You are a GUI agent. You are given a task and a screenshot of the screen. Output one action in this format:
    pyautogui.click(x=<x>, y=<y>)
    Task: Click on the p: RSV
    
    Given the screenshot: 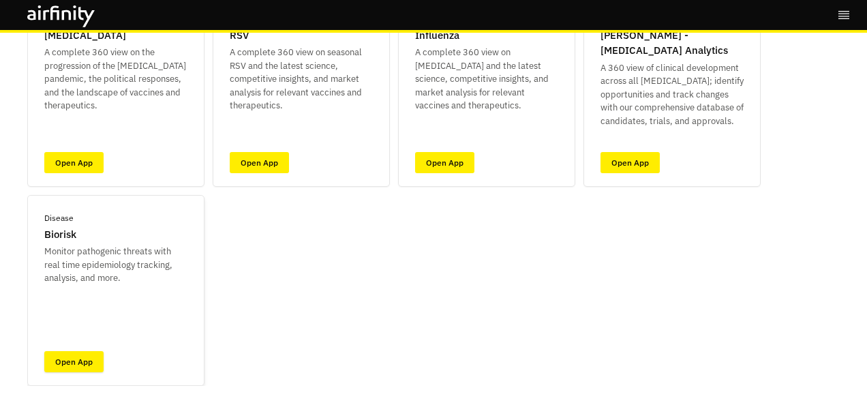 What is the action you would take?
    pyautogui.click(x=239, y=35)
    